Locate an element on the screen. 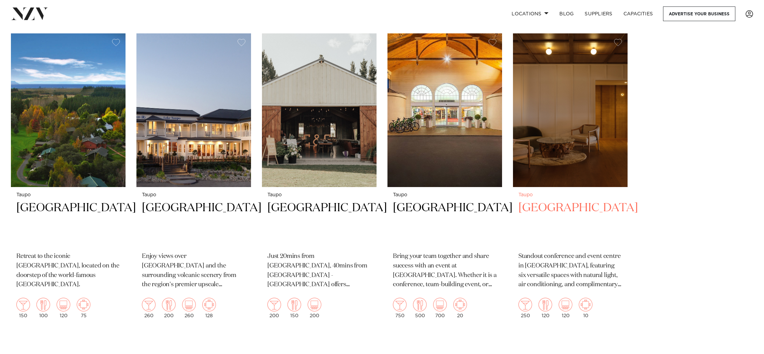 The width and height of the screenshot is (764, 354). a: Capacities is located at coordinates (638, 14).